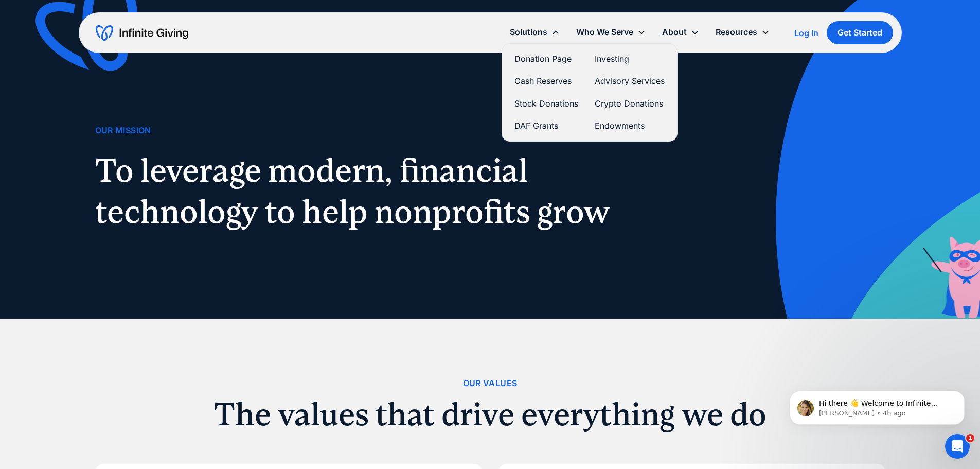 The image size is (980, 469). Describe the element at coordinates (491, 415) in the screenshot. I see `h2: The values that drive everything we do` at that location.